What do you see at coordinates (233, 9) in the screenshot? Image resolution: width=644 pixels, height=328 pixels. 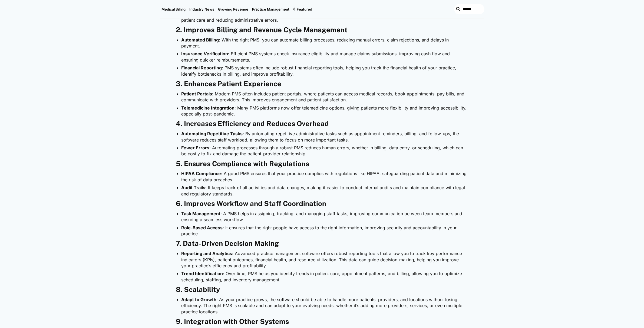 I see `a: Growing Revenue` at bounding box center [233, 9].